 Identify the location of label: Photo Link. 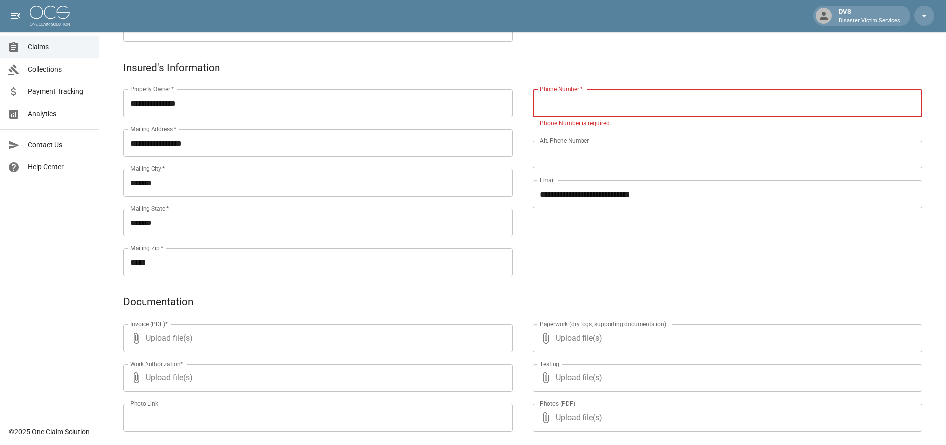
(144, 403).